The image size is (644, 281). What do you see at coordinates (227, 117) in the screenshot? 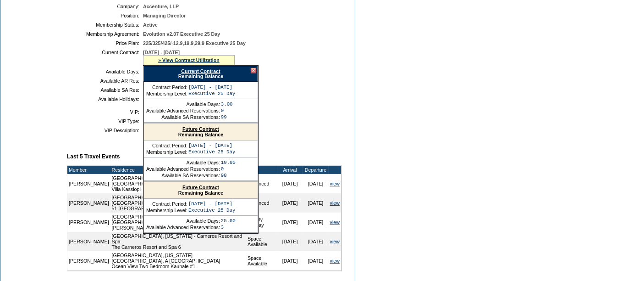
I see `td: 99` at bounding box center [227, 117].